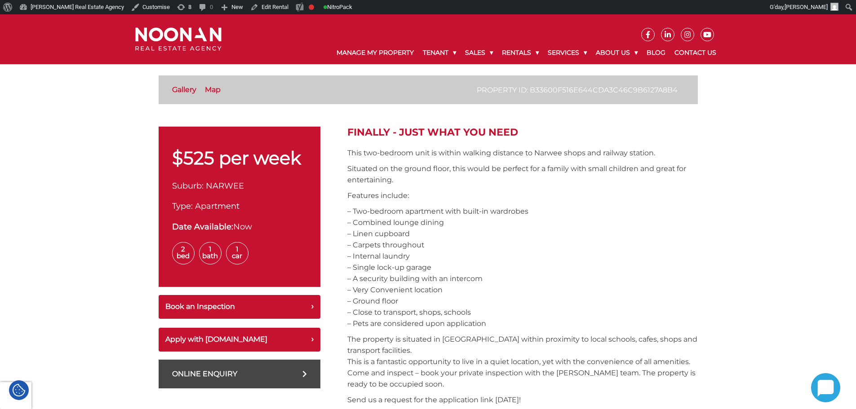 The height and width of the screenshot is (409, 856). I want to click on div: Now, so click(239, 227).